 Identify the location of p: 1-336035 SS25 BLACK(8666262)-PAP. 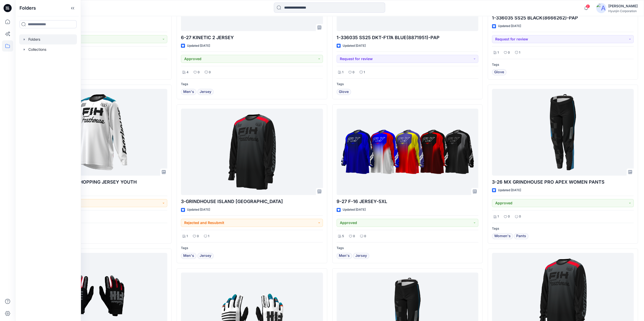
(562, 18).